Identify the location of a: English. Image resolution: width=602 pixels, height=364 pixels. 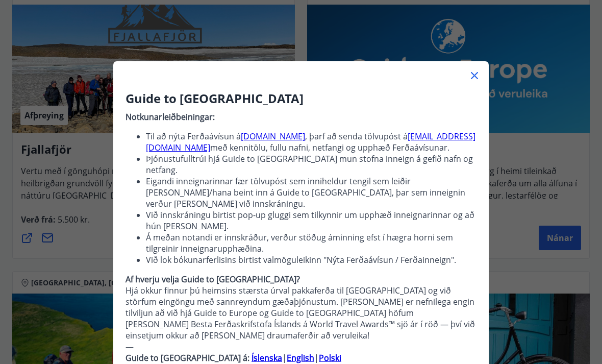
(301, 358).